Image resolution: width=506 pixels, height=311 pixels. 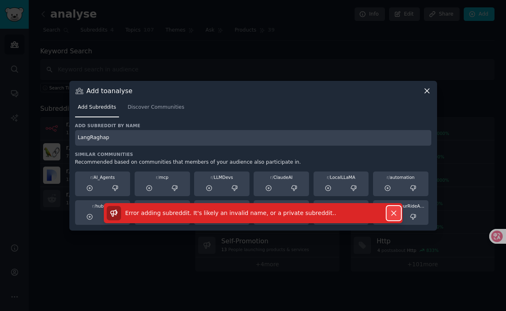 What do you see at coordinates (401, 177) in the screenshot?
I see `div: automation` at bounding box center [401, 177].